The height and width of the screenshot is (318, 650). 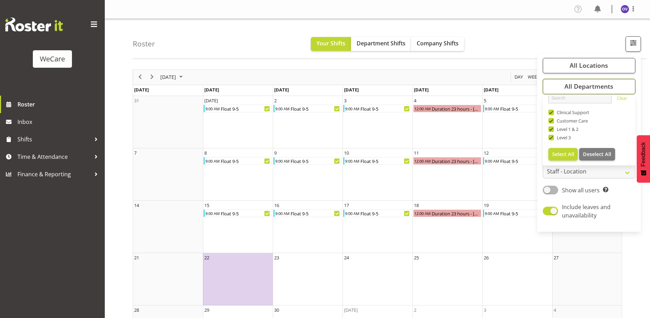 What do you see at coordinates (140, 77) in the screenshot?
I see `div: previous period` at bounding box center [140, 77].